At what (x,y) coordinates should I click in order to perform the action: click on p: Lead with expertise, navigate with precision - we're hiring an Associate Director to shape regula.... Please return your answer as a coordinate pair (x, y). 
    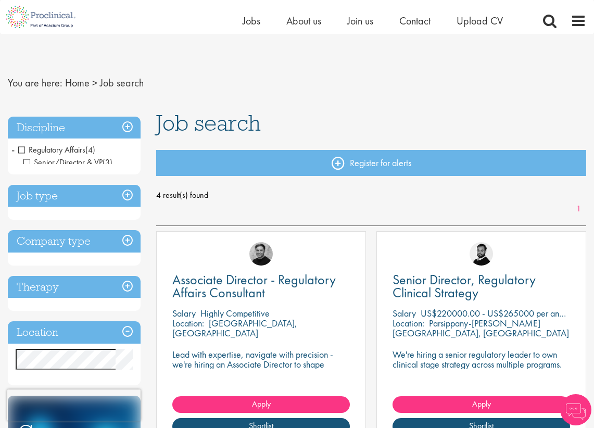
    Looking at the image, I should click on (261, 369).